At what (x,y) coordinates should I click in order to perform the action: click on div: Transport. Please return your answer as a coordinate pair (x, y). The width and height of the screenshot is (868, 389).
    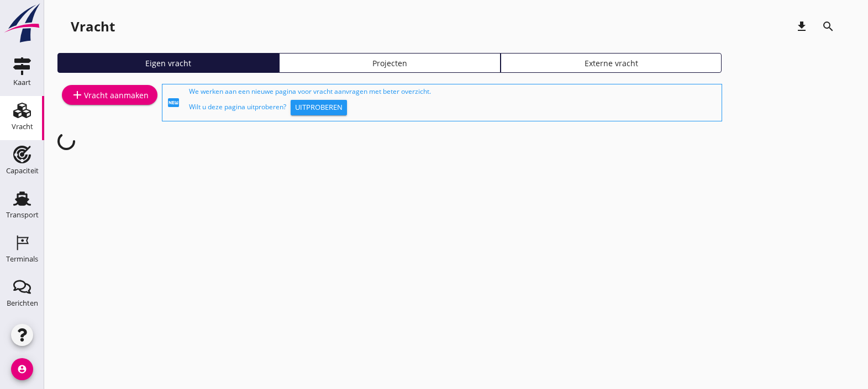
    Looking at the image, I should click on (22, 215).